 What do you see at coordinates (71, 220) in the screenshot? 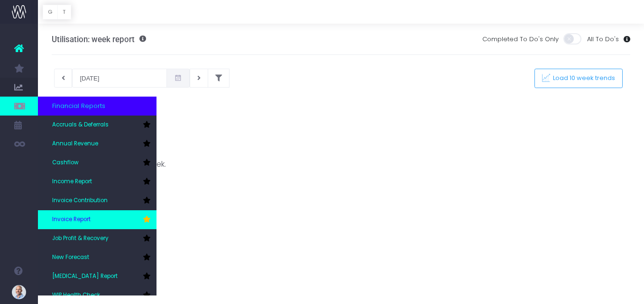
I see `span: Invoice Report` at bounding box center [71, 220].